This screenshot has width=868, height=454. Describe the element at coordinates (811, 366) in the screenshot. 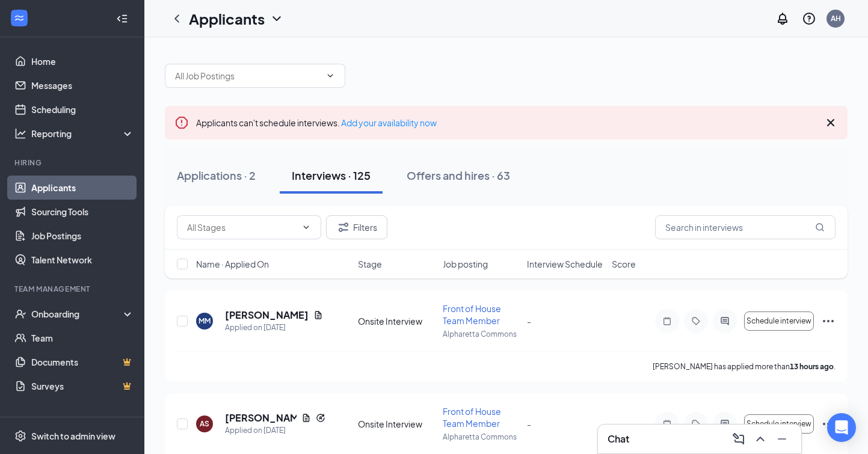

I see `b: 13 hours ago` at that location.